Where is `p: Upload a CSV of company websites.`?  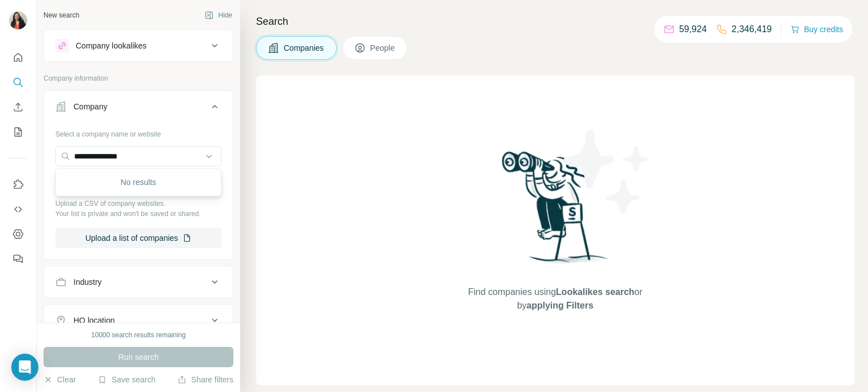 p: Upload a CSV of company websites. is located at coordinates (138, 204).